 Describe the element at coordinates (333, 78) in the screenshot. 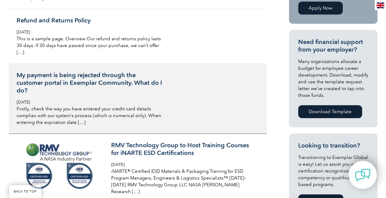

I see `p: Many organizations allocate a budget for employee career development. Download, modify and use th...` at that location.